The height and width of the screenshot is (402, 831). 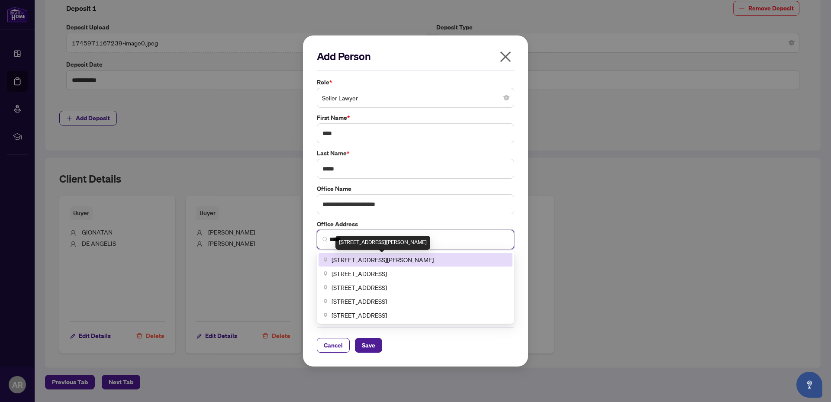 I want to click on span: Save, so click(x=368, y=345).